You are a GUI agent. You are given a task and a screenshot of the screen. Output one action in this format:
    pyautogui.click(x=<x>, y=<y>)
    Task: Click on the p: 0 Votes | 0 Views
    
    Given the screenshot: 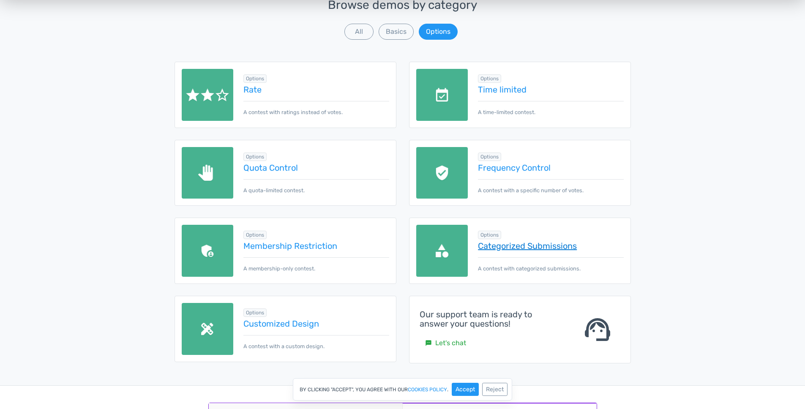 What is the action you would take?
    pyautogui.click(x=530, y=204)
    